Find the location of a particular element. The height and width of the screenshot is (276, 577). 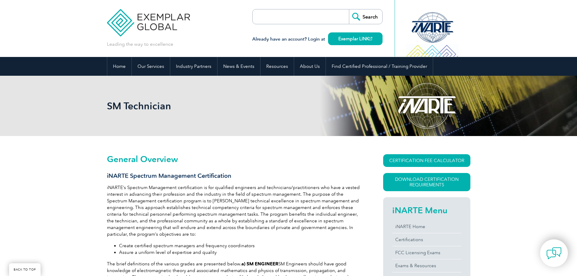

a: Home is located at coordinates (119, 66).